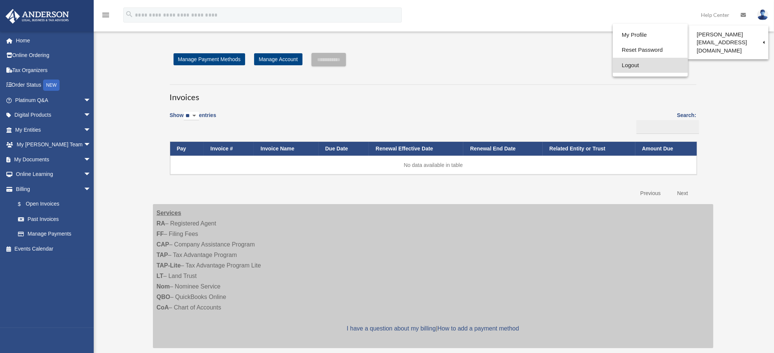 The image size is (774, 353). Describe the element at coordinates (191, 116) in the screenshot. I see `select: Showentries` at that location.